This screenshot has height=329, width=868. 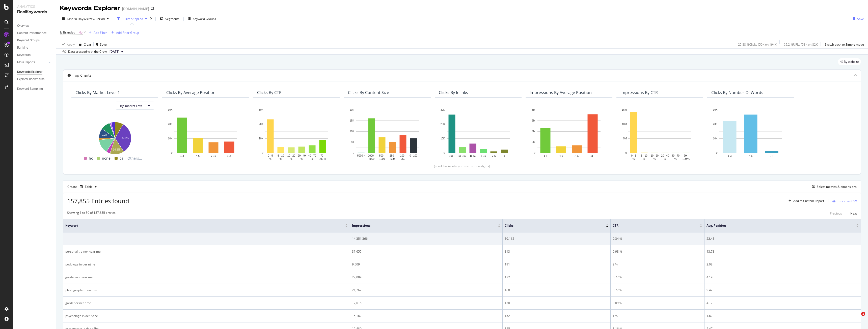 What do you see at coordinates (857, 19) in the screenshot?
I see `button: Save` at bounding box center [857, 19].